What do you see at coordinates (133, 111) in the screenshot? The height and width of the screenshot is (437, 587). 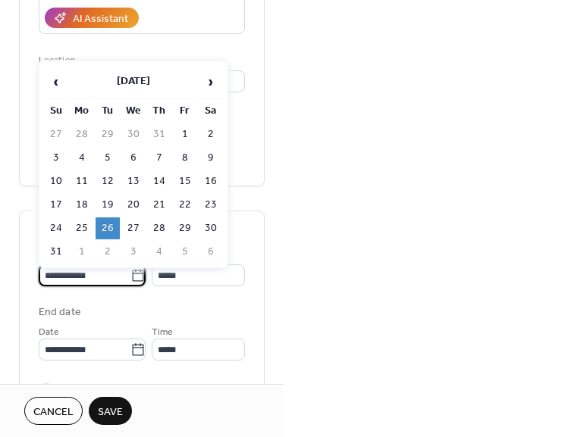 I see `th: We` at bounding box center [133, 111].